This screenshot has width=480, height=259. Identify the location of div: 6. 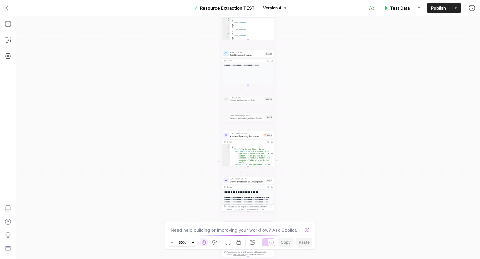
(226, 29).